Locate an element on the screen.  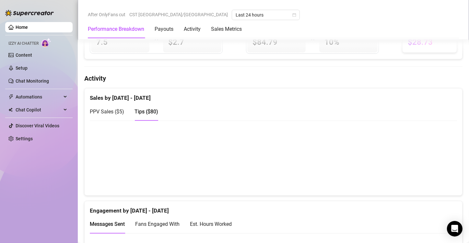
a: Discover Viral Videos is located at coordinates (37, 126).